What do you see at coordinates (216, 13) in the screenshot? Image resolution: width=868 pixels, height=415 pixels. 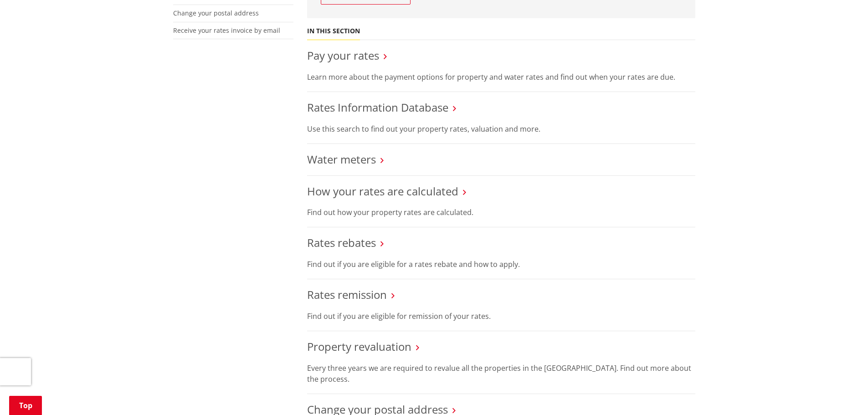 I see `a: Change your postal address` at bounding box center [216, 13].